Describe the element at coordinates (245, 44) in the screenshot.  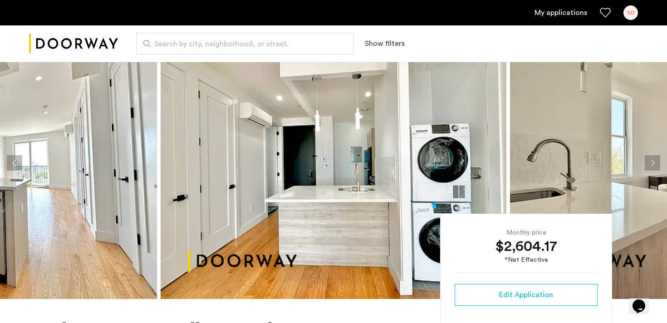
I see `input: Apartment Search` at that location.